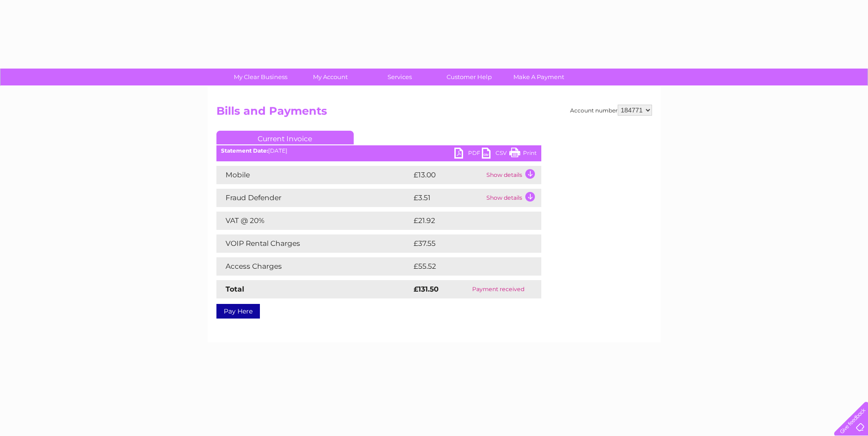 This screenshot has width=868, height=436. What do you see at coordinates (238, 311) in the screenshot?
I see `a: Pay Here` at bounding box center [238, 311].